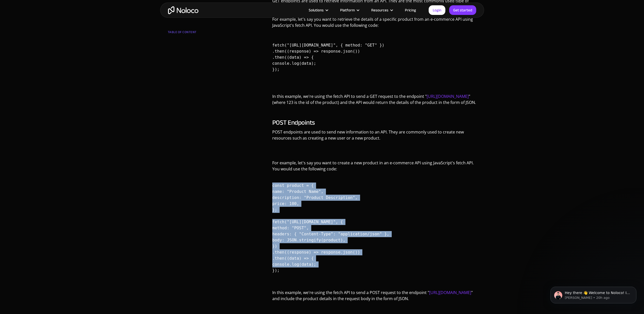  I want to click on p: In this example, we're using the fetch API to send a POST request to the endpoint " " and include..., so click(375, 297).